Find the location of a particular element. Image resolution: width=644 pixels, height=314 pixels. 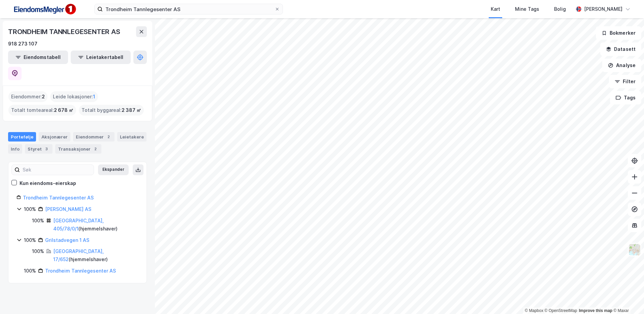

span: 2 387 ㎡ is located at coordinates (131, 110).